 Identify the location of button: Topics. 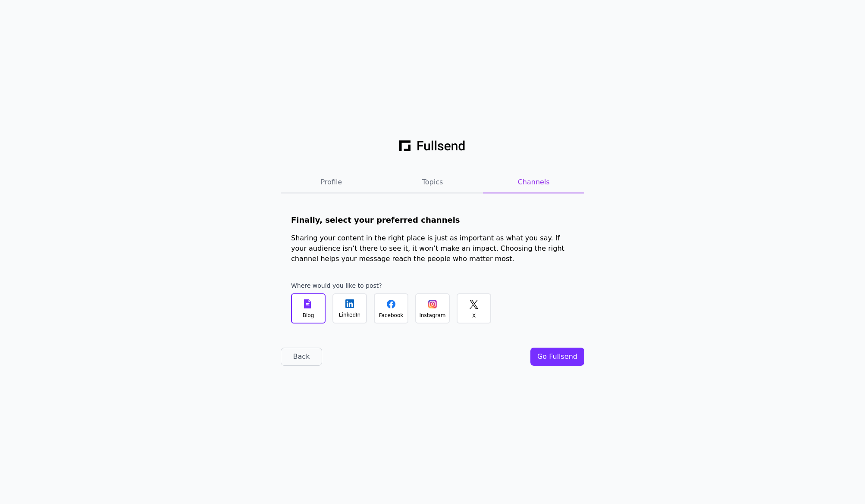
(432, 183).